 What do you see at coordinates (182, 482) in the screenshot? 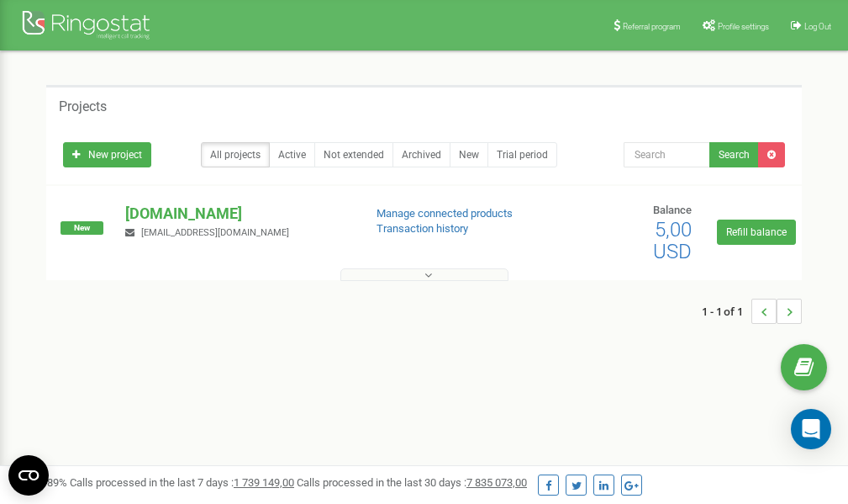
I see `span: Calls processed in the last 7 days :` at bounding box center [182, 482].